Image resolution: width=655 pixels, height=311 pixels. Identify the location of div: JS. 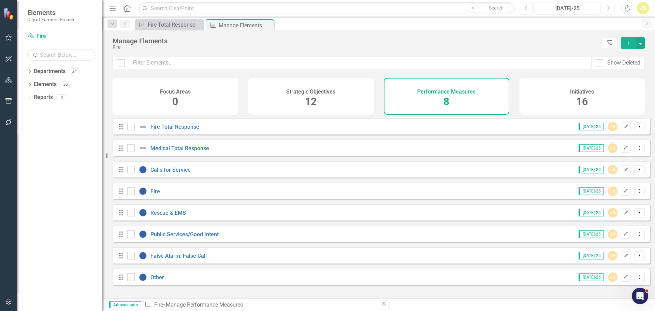
(643, 8).